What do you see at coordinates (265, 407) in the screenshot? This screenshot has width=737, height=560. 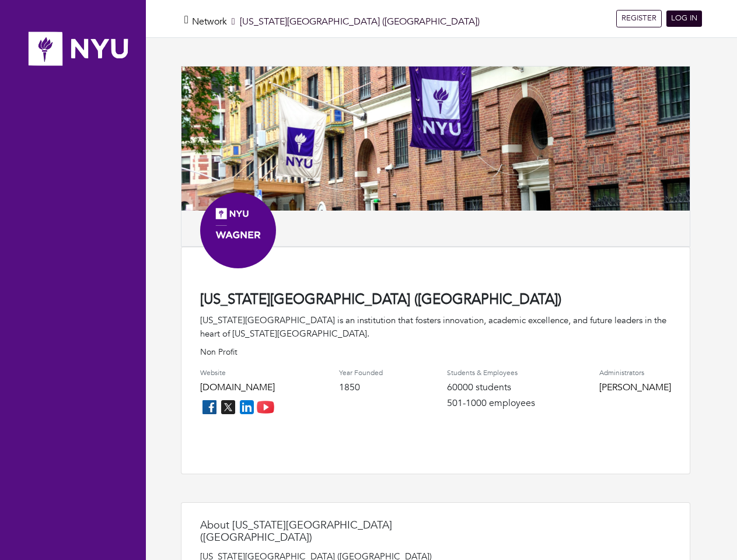 I see `img: youtube_icon-fc3c61c8c22f3cdcae68f2f17984f5f016928f0ca0694dd5da90beefb88aa45e.png` at bounding box center [265, 407].